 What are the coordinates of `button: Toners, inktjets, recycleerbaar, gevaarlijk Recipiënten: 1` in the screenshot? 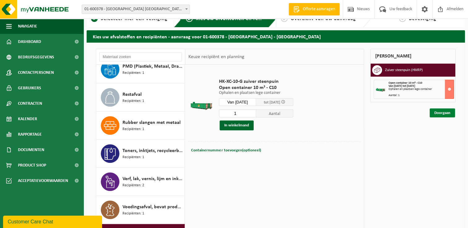 It's located at (140, 154).